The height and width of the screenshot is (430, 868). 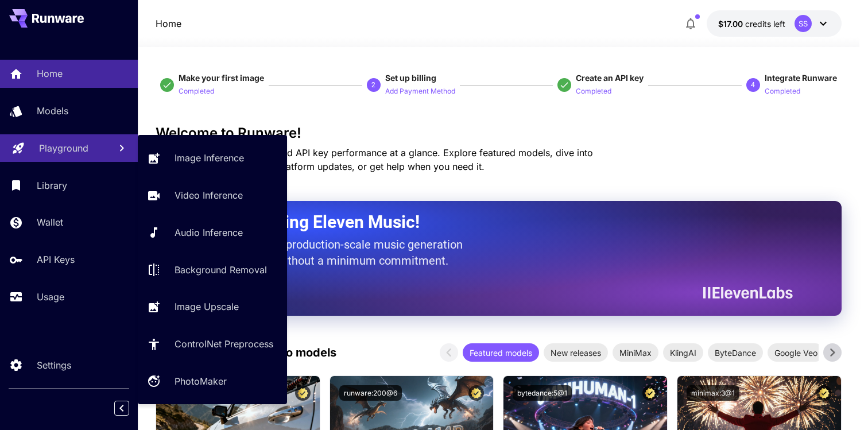 What do you see at coordinates (212, 344) in the screenshot?
I see `a: ControlNet Preprocess` at bounding box center [212, 344].